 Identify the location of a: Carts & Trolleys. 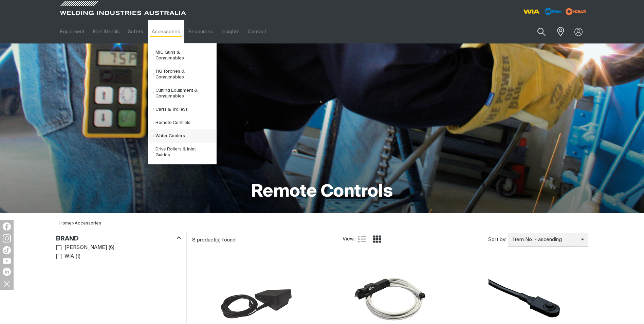
(184, 110).